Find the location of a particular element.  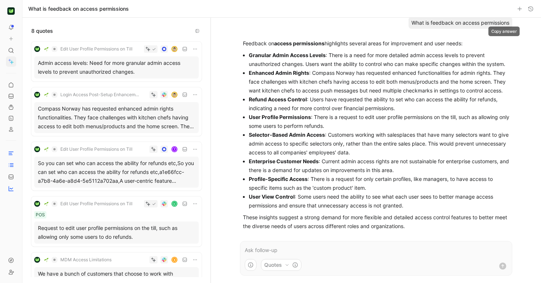

div: Compass Norway has requested enhanced admin rights functionalities. They face challenges with kit... is located at coordinates (116, 117).